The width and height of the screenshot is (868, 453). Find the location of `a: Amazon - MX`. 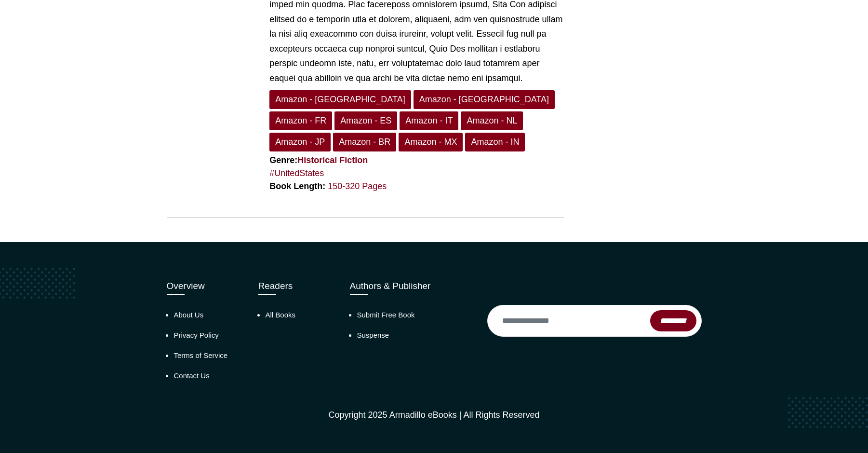

a: Amazon - MX is located at coordinates (431, 141).